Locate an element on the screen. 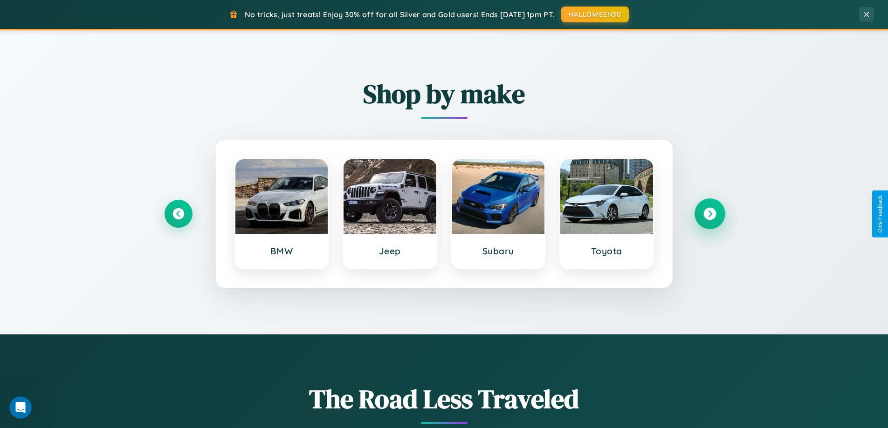 The width and height of the screenshot is (888, 428). h2: Shop by make is located at coordinates (444, 94).